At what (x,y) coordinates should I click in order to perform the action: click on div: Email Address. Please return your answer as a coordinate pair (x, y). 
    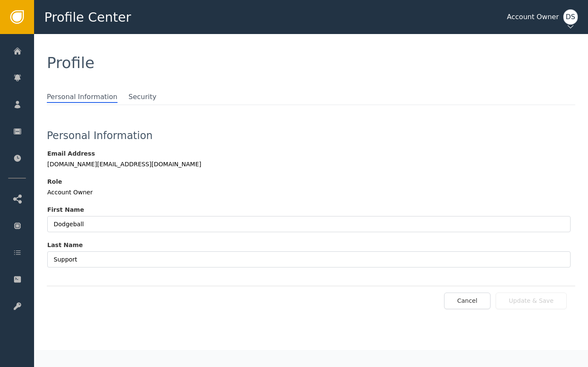
    Looking at the image, I should click on (309, 153).